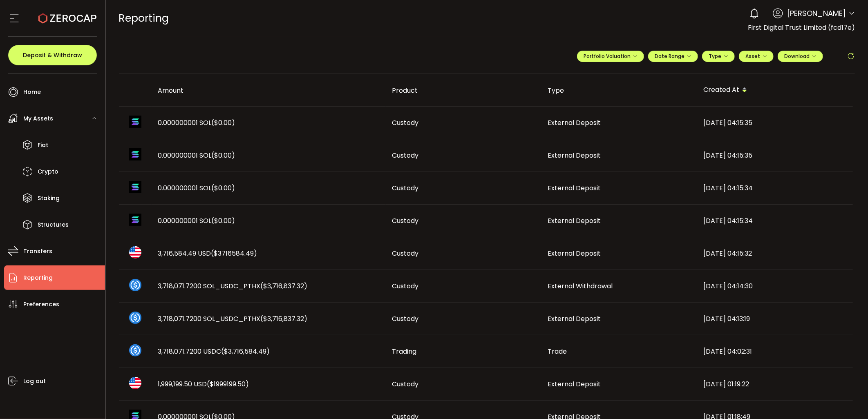  Describe the element at coordinates (775, 90) in the screenshot. I see `div: Created At` at that location.